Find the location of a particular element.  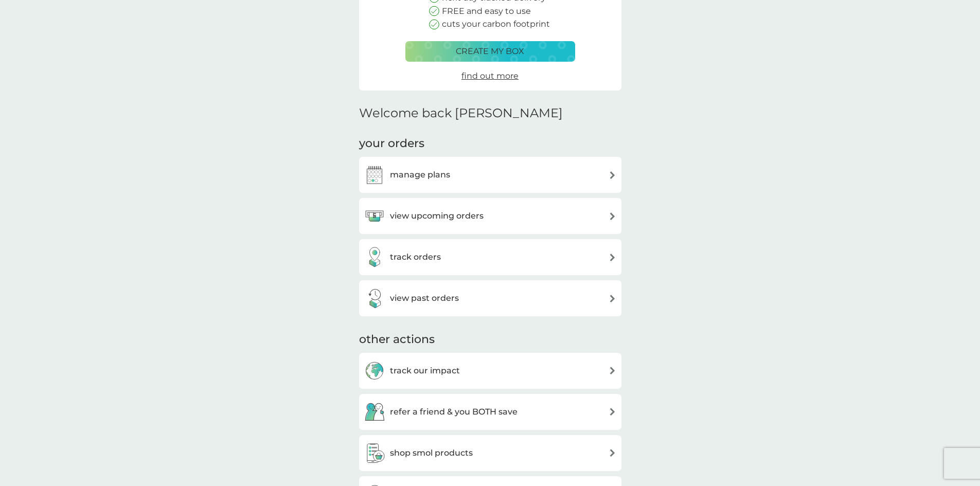

p: create my box is located at coordinates (490, 52).